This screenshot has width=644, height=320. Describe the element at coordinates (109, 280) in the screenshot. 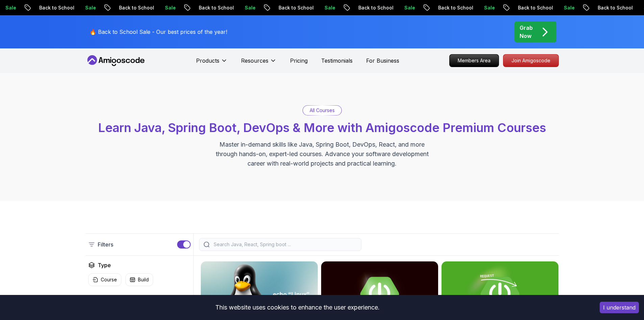

I see `p: Course` at that location.